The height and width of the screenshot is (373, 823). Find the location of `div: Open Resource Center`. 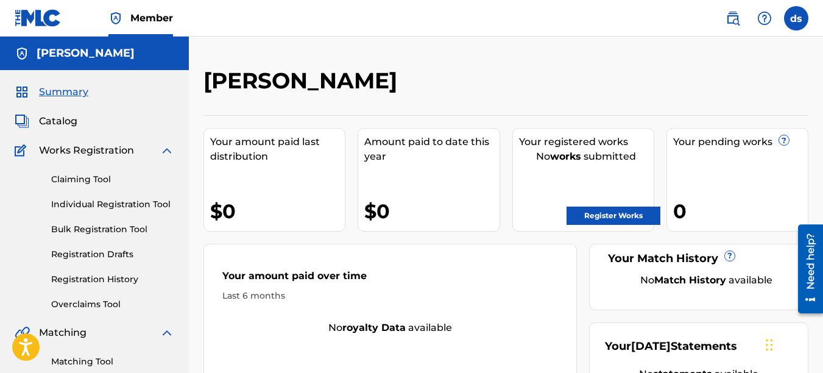

div: Open Resource Center is located at coordinates (21, 49).